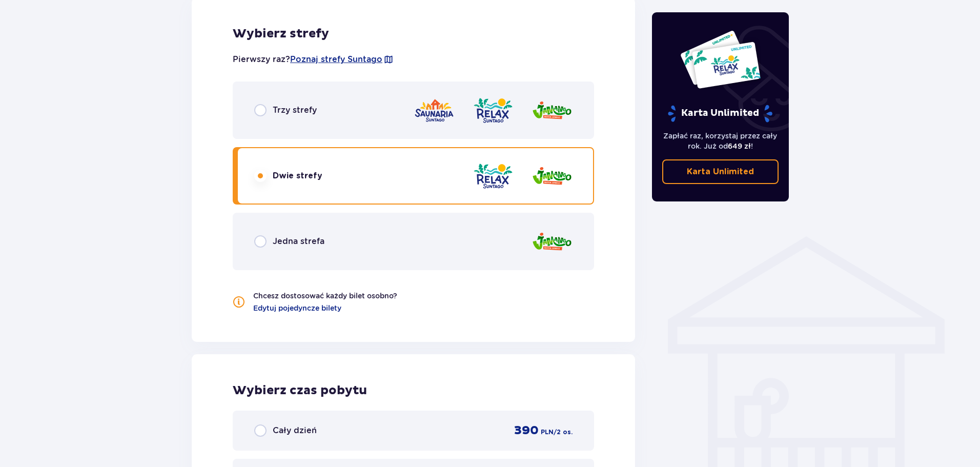  What do you see at coordinates (435, 110) in the screenshot?
I see `img: Saunaria` at bounding box center [435, 110].